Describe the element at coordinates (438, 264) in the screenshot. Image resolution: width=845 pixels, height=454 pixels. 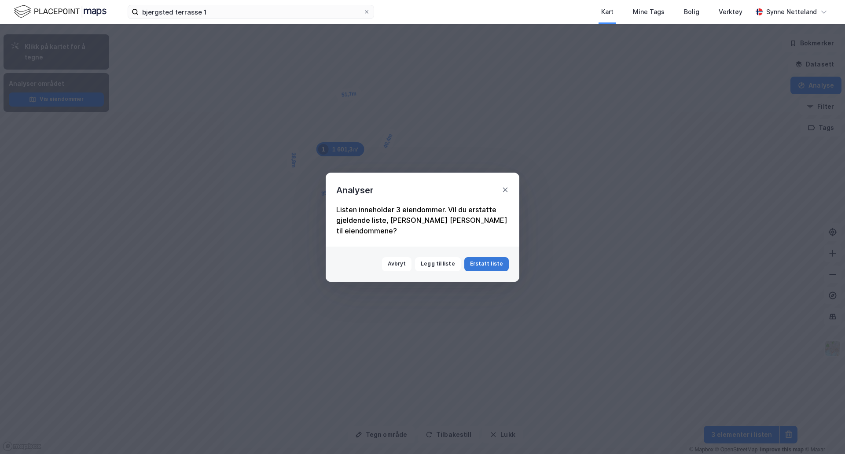
I see `button: Legg til liste` at that location.